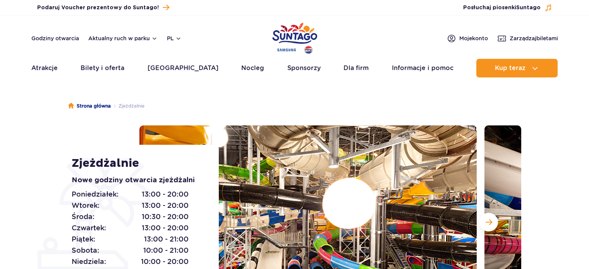 Image resolution: width=589 pixels, height=269 pixels. I want to click on span: Czwartek:, so click(89, 228).